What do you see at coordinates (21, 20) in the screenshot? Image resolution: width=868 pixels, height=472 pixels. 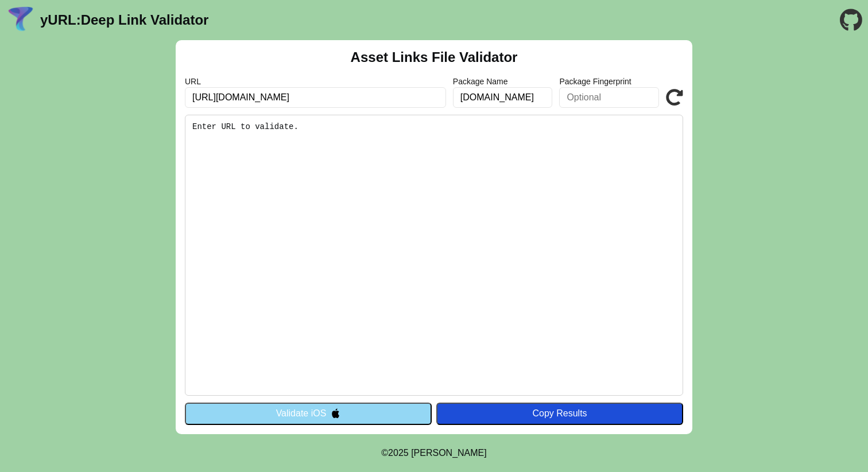 I see `img: yURL Logo` at bounding box center [21, 20].